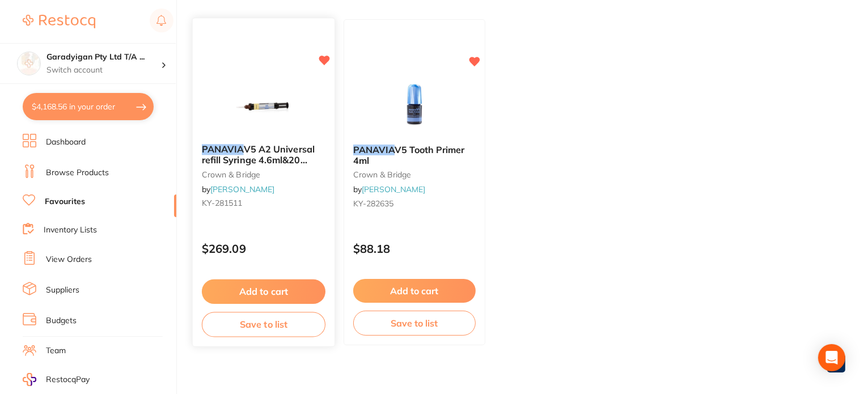  Describe the element at coordinates (414, 107) in the screenshot. I see `img: PANAVIA V5 Tooth Primer 4ml` at that location.